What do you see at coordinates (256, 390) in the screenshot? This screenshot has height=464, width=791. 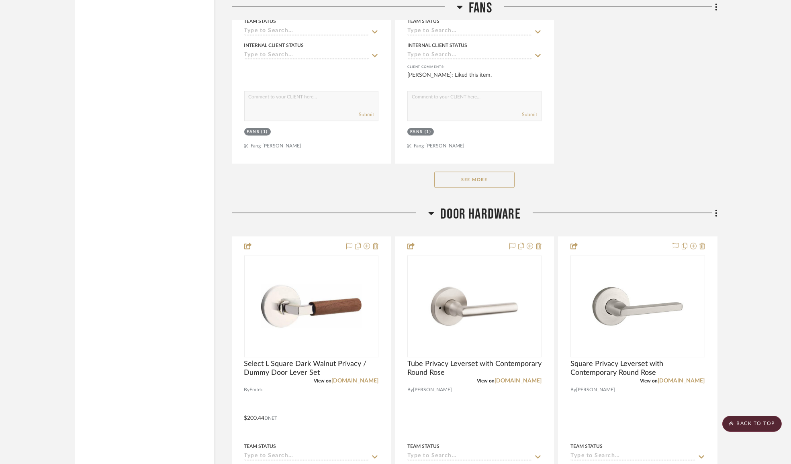 I see `span: Emtek` at bounding box center [256, 390].